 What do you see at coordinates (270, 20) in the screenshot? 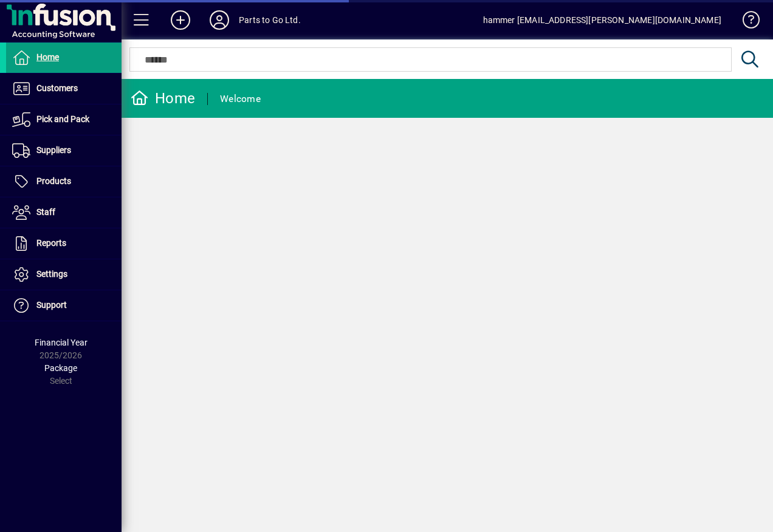
I see `div: Parts to Go Ltd.` at bounding box center [270, 20].